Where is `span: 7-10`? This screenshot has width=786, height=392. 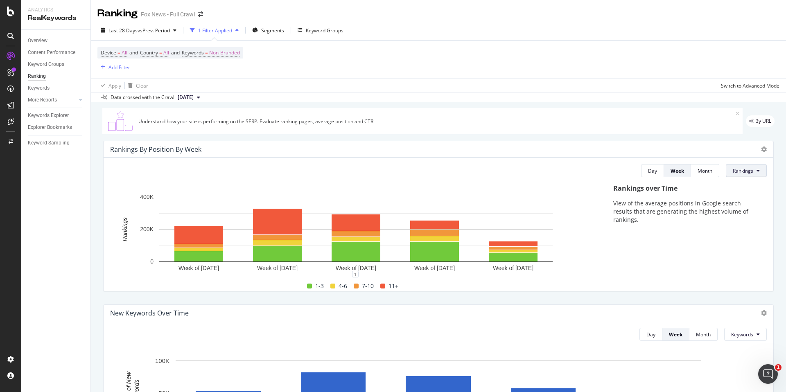
span: 7-10 is located at coordinates (368, 286).